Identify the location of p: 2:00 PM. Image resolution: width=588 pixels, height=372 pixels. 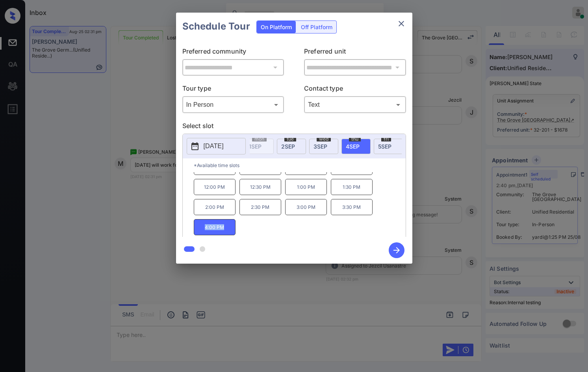
(215, 207).